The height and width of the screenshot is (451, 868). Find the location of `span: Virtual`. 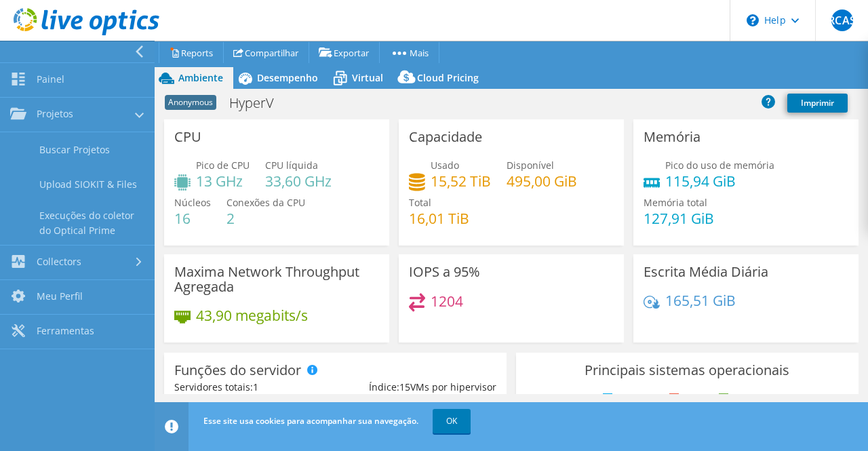

span: Virtual is located at coordinates (367, 77).